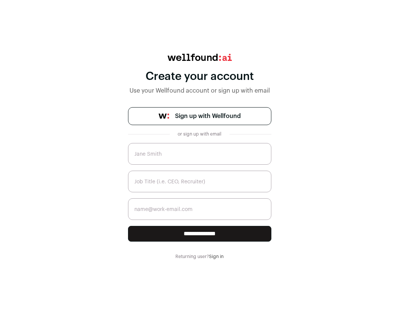 The image size is (399, 323). What do you see at coordinates (164, 116) in the screenshot?
I see `img: wellfound-symbol-flush-black-fb3c872781a75f747ccb3a119075da62bfe97bd399995f84a933054e44a575c4.png` at bounding box center [164, 116].